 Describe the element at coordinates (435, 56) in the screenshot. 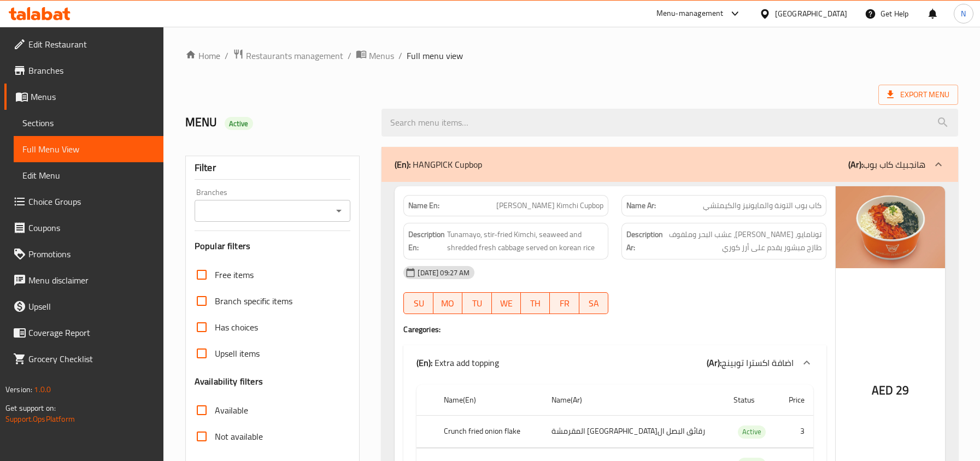

I see `span: Full menu view` at that location.